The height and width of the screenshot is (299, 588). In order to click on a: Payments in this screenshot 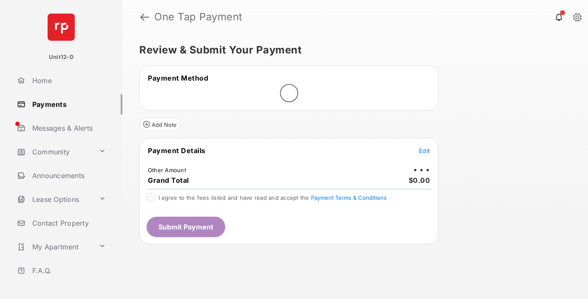, I will do `click(68, 104)`.